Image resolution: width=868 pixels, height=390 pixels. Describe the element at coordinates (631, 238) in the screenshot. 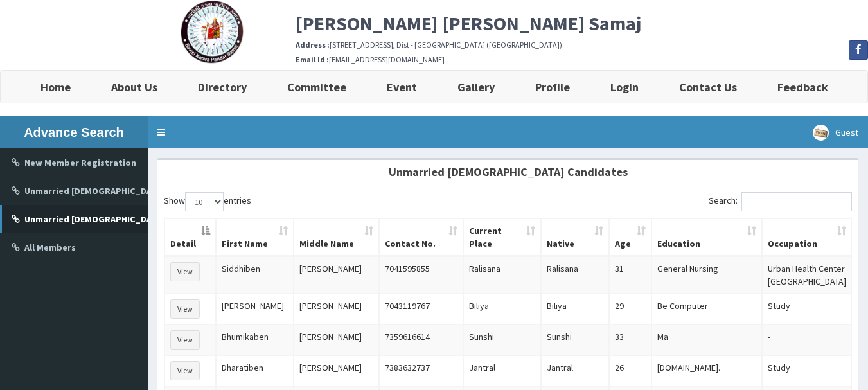

I see `th: Age: activate to sort column ascending` at that location.